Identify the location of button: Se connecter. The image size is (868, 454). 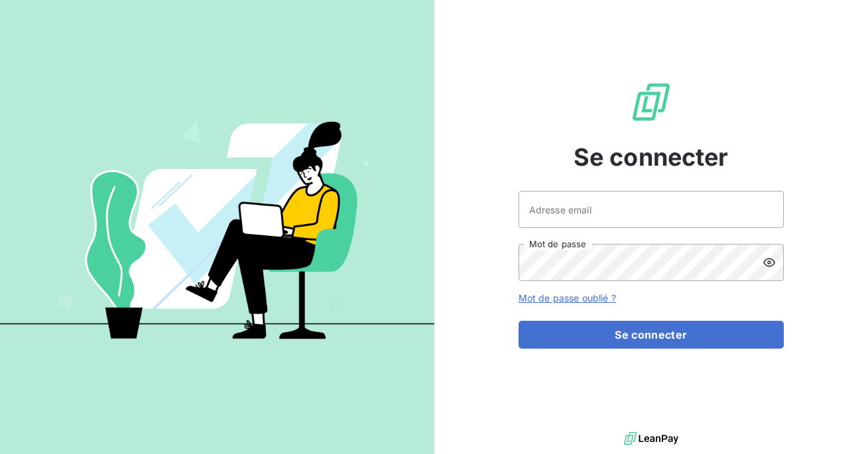
(651, 335).